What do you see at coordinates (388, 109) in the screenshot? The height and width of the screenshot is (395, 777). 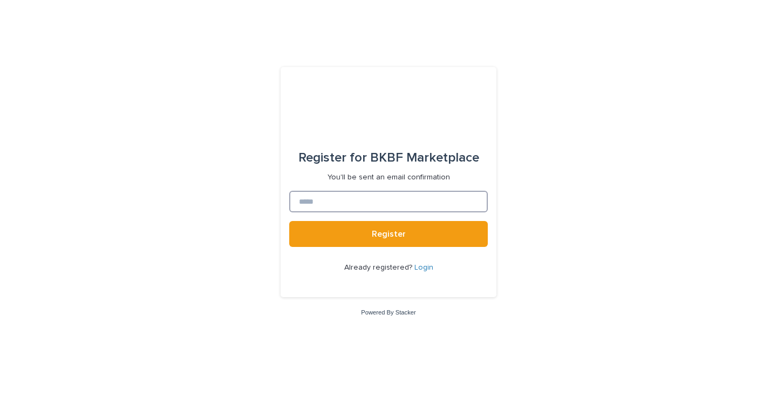 I see `img: l65f3yHPToSKODuEVUav` at bounding box center [388, 109].